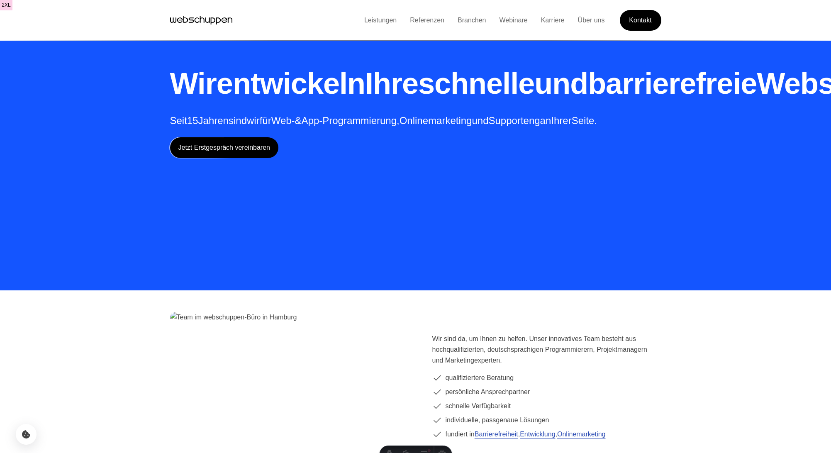  I want to click on span: App-Programmierung,, so click(351, 120).